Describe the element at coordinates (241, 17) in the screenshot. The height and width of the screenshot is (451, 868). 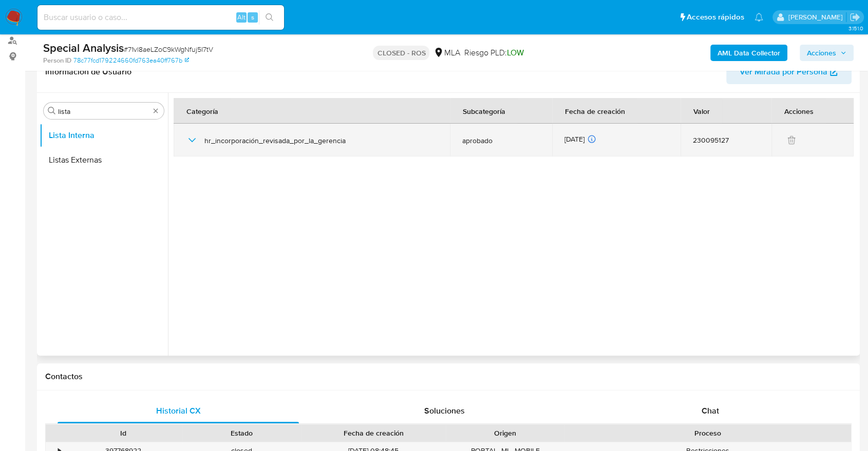
I see `span: Alt` at that location.